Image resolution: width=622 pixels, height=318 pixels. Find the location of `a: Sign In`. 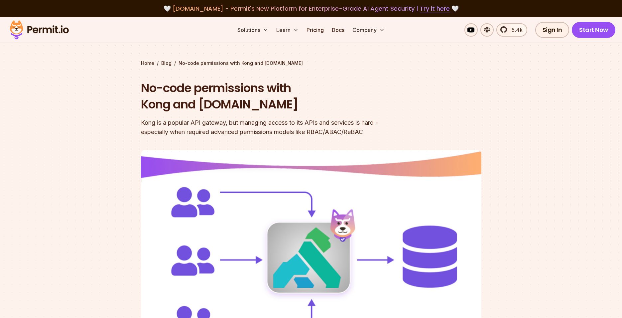

a: Sign In is located at coordinates (552, 30).